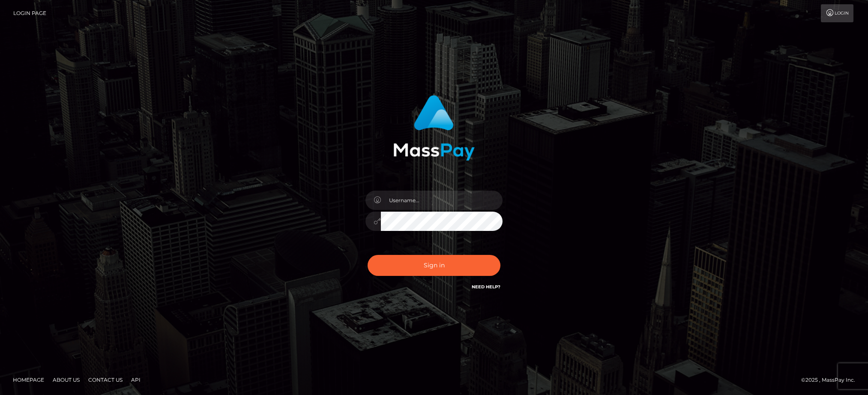  I want to click on img: MassPay Login, so click(434, 128).